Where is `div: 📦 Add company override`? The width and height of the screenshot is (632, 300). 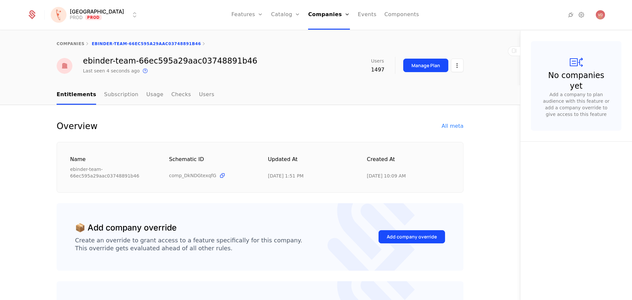 div: 📦 Add company override is located at coordinates (126, 228).